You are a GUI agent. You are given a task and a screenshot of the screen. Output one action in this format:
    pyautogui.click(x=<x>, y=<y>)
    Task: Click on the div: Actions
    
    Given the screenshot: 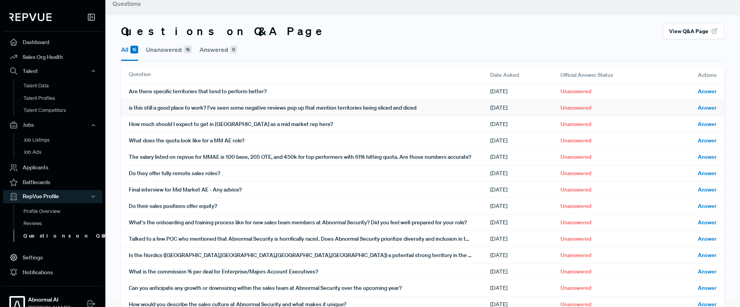 What is the action you would take?
    pyautogui.click(x=685, y=75)
    